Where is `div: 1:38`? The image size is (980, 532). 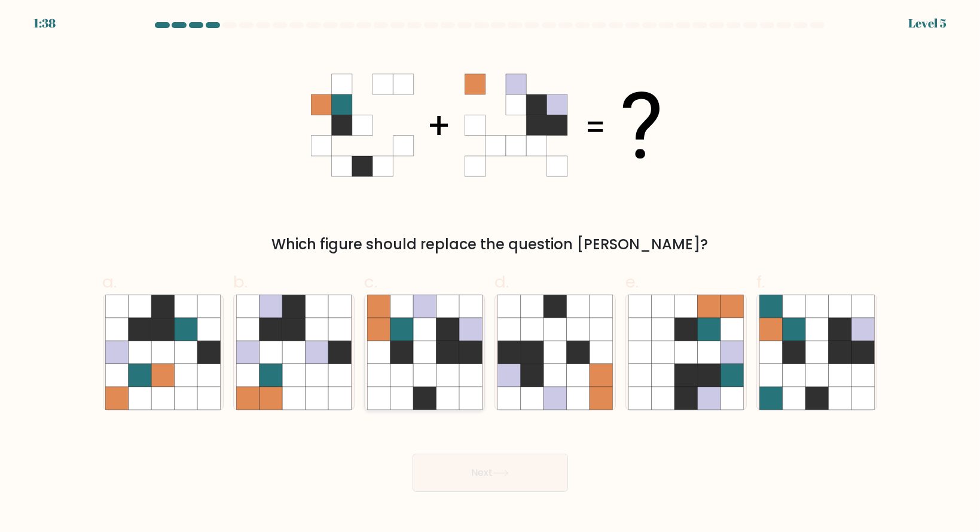 div: 1:38 is located at coordinates (44, 23).